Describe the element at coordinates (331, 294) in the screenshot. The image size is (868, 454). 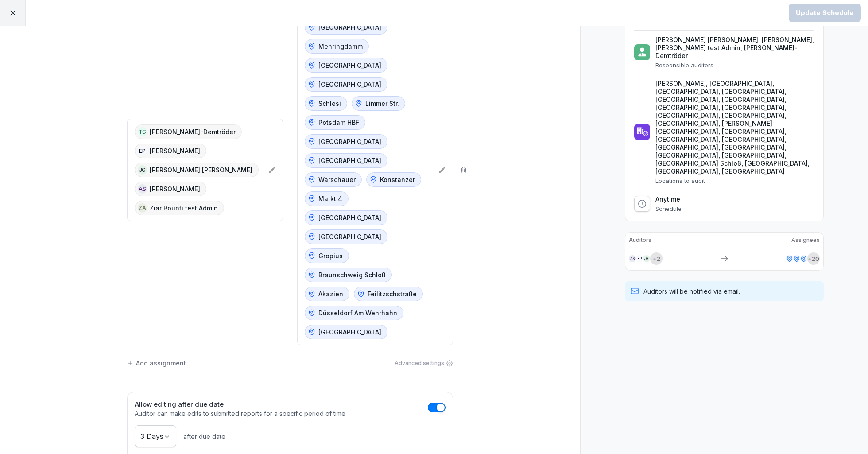
I see `p: Akazien` at that location.